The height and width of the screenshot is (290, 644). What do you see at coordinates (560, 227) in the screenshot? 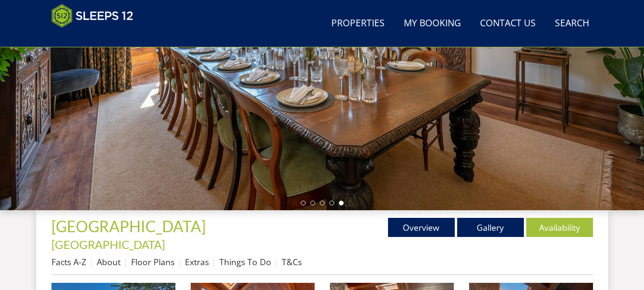
I see `a: Availability` at bounding box center [560, 227].